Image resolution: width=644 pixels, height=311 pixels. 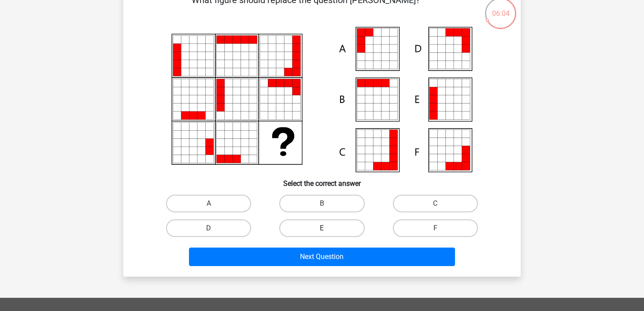 What do you see at coordinates (321, 204) in the screenshot?
I see `label: B` at bounding box center [321, 204].